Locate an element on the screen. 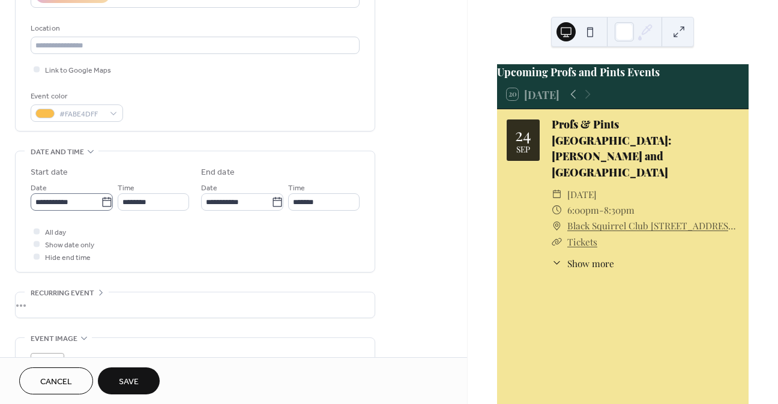 The width and height of the screenshot is (778, 404). span: Date and time is located at coordinates (57, 152).